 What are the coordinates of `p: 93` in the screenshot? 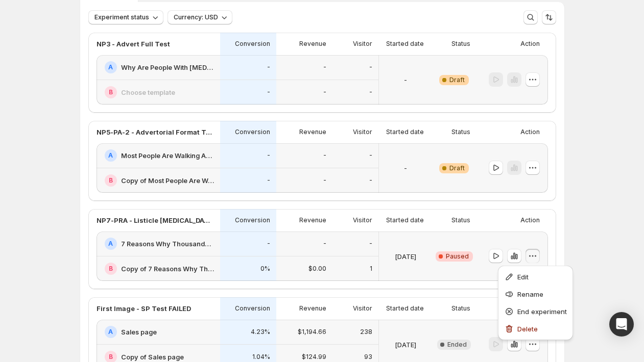 It's located at (368, 357).